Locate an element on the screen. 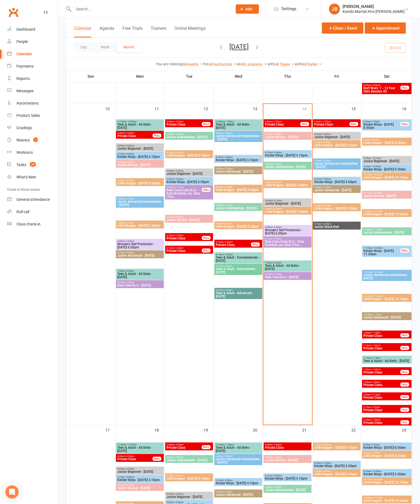 The height and width of the screenshot is (504, 420). span: - 7:00pm is located at coordinates (277, 238).